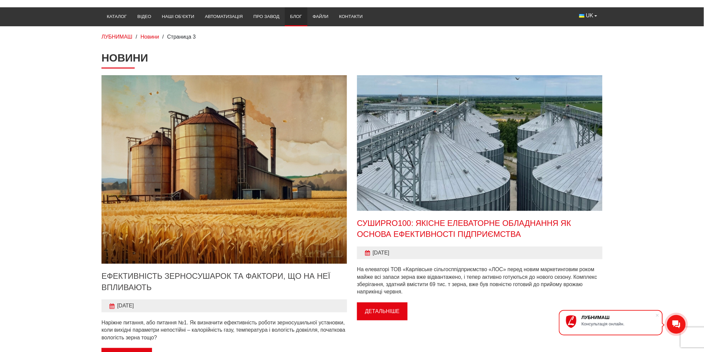  Describe the element at coordinates (619, 318) in the screenshot. I see `div: ЛУБНИМАШ` at that location.